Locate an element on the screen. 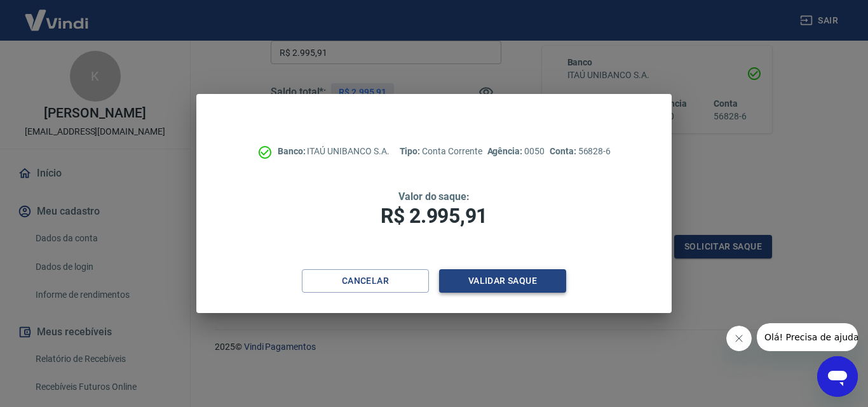 The height and width of the screenshot is (407, 868). p: 56828-6 is located at coordinates (580, 151).